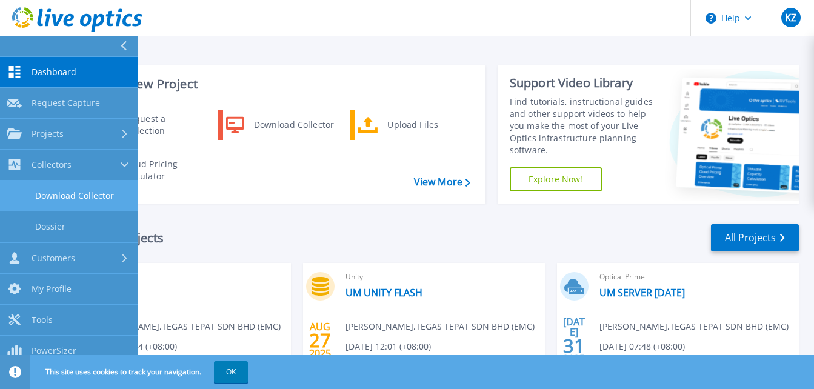 This screenshot has width=814, height=389. I want to click on span: Collectors, so click(52, 165).